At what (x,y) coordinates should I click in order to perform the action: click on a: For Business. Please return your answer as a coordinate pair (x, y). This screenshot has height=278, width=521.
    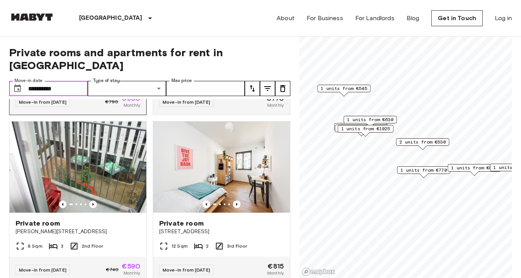
    Looking at the image, I should click on (325, 18).